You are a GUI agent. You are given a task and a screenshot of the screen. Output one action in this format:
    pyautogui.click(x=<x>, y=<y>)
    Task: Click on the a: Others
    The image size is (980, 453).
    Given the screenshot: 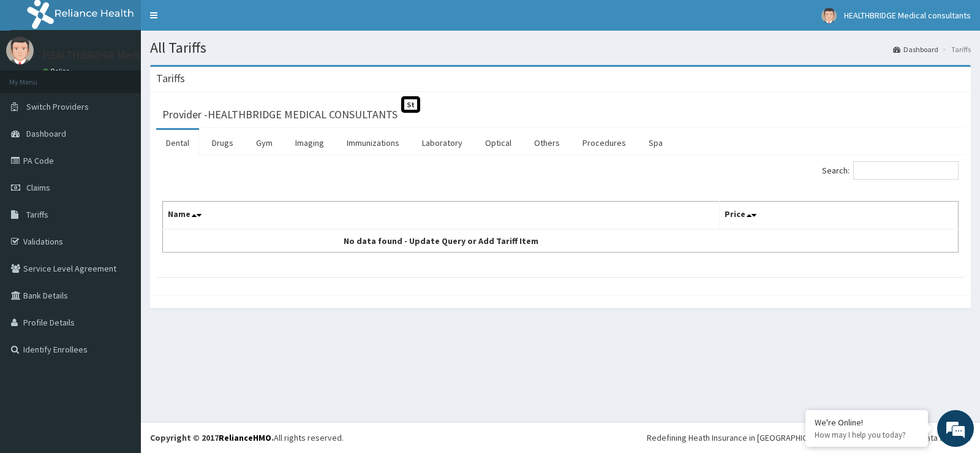 What is the action you would take?
    pyautogui.click(x=548, y=143)
    